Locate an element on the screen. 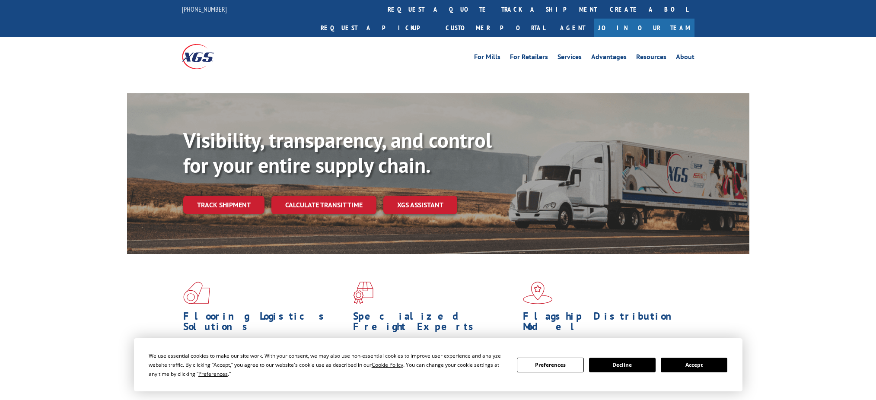 The image size is (876, 400). h1: Flagship Distribution Model is located at coordinates (604, 324).